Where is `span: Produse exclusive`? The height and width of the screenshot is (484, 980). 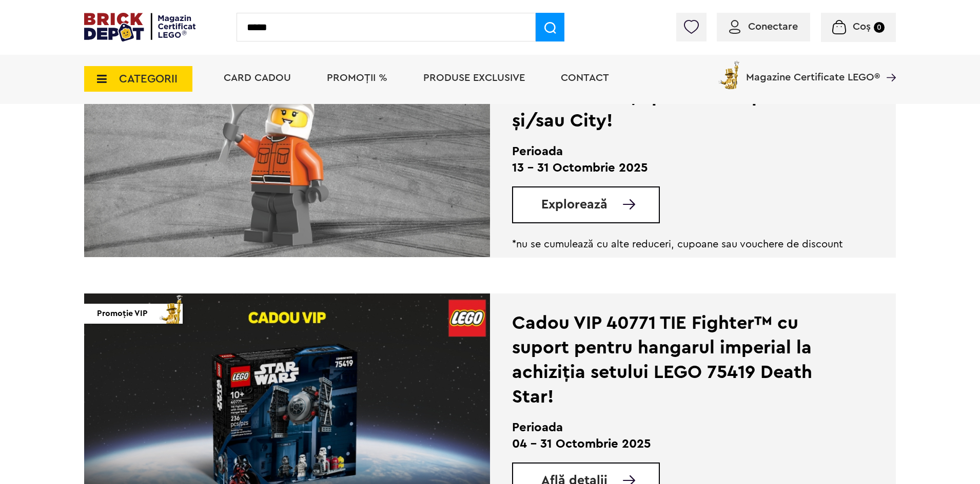 span: Produse exclusive is located at coordinates (474, 78).